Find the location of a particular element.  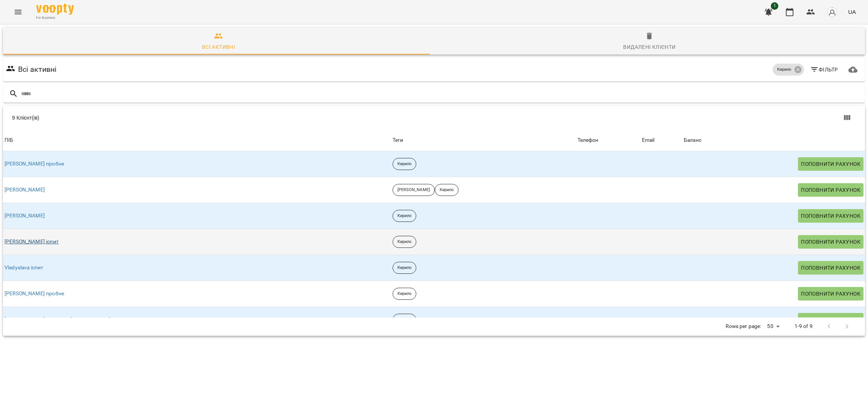

span: Фільтр is located at coordinates (824, 70).